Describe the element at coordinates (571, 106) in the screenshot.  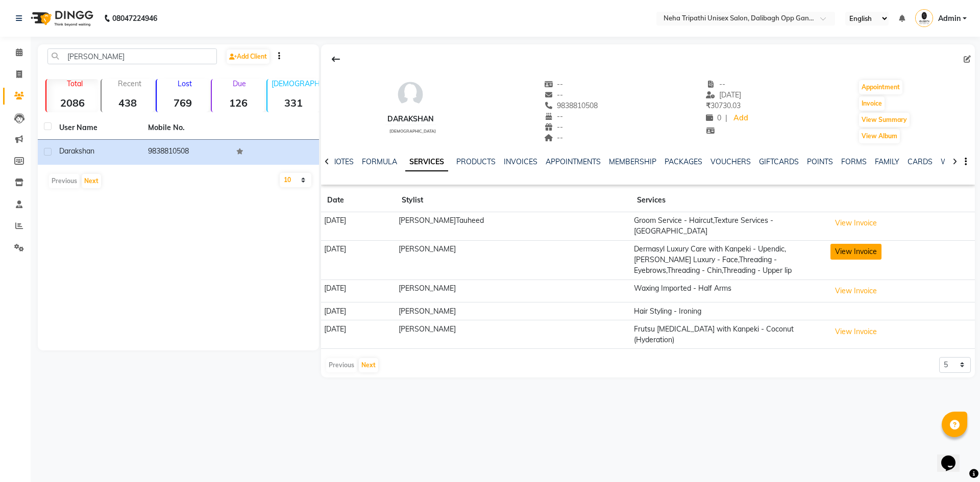
I see `span: 9838810508` at that location.